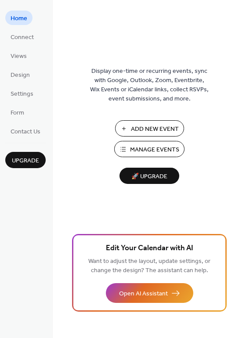  Describe the element at coordinates (149, 248) in the screenshot. I see `span: Edit Your Calendar with AI` at that location.